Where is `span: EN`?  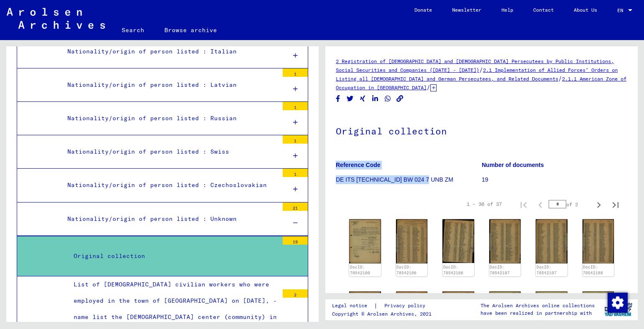 span: EN is located at coordinates (622, 11).